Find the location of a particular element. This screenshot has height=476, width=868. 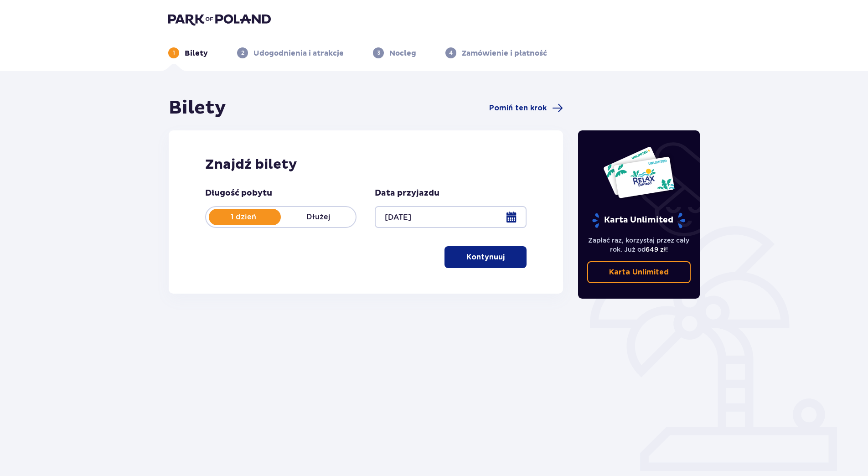

a: Pomiń ten krok is located at coordinates (526, 108).